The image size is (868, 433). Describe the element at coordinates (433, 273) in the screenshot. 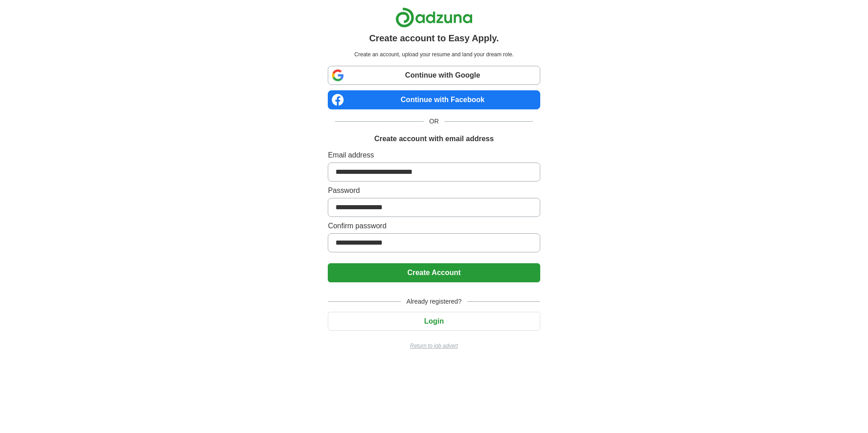

I see `button: Create Account` at that location.